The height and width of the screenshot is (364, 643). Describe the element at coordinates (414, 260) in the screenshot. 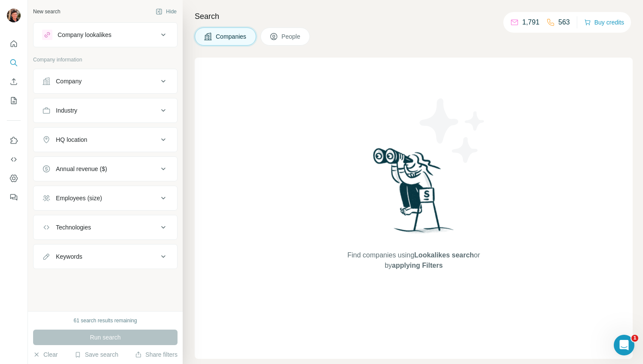

I see `span: Find companies using or by` at that location.